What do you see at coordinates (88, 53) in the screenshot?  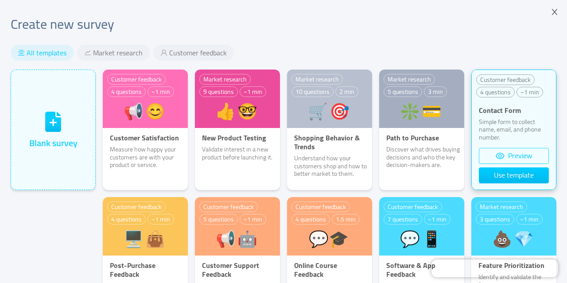 I see `i: icon: stock` at bounding box center [88, 53].